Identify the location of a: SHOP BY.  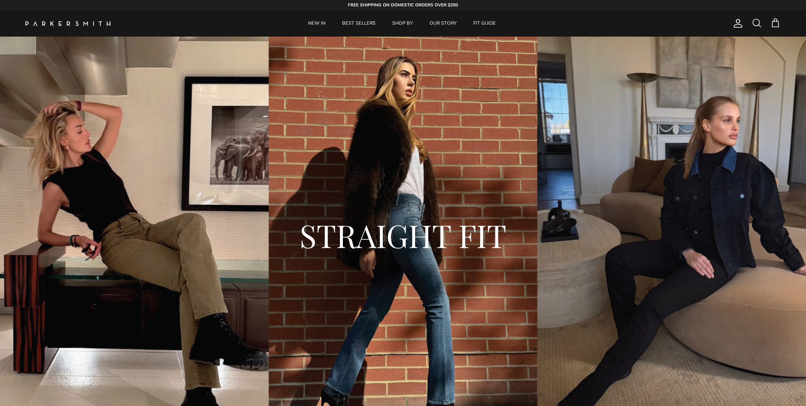
(403, 23).